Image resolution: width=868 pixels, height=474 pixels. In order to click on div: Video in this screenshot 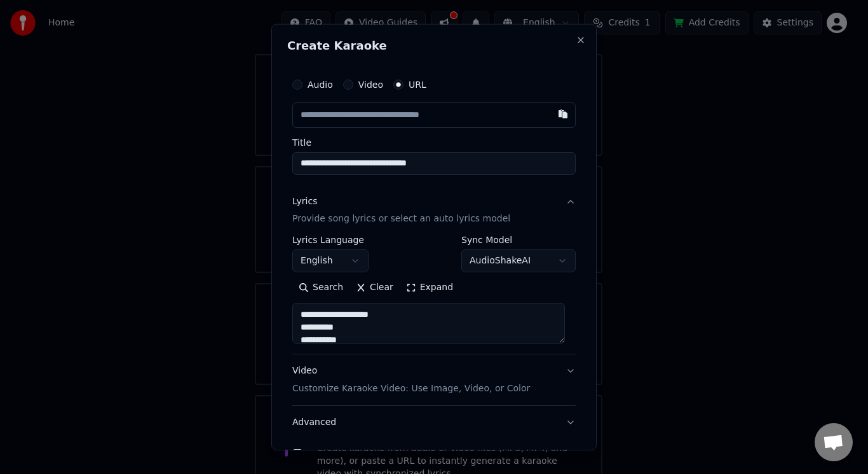, I will do `click(412, 380)`.